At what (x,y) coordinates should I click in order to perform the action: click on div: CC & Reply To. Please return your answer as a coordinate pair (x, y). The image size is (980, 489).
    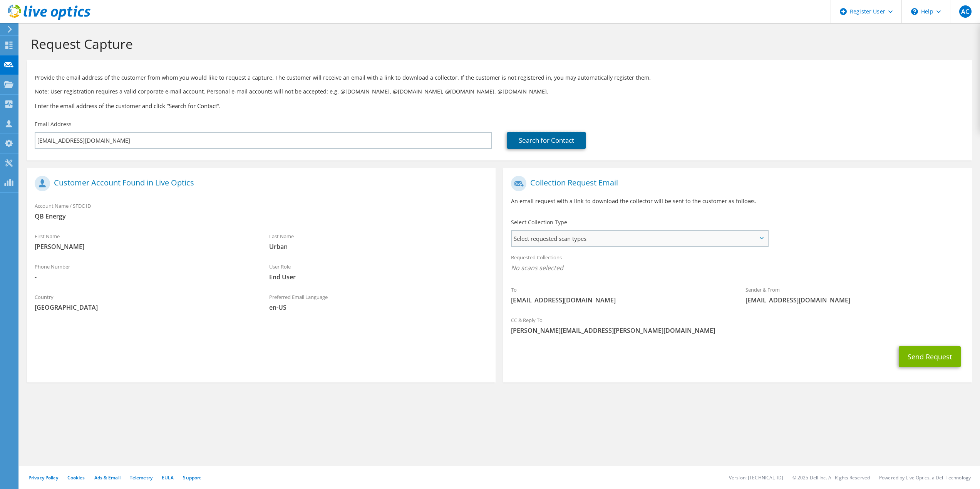
    Looking at the image, I should click on (737, 325).